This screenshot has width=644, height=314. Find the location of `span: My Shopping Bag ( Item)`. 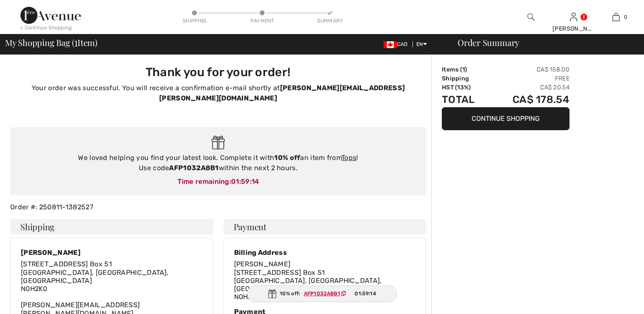

span: My Shopping Bag ( Item) is located at coordinates (51, 42).